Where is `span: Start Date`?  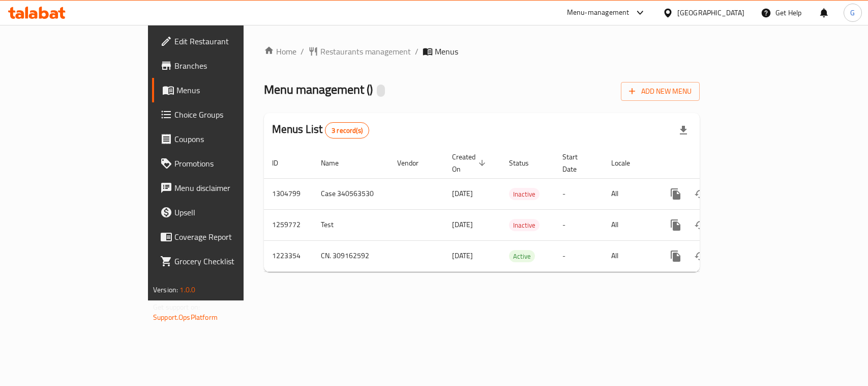
span: Start Date is located at coordinates (576, 163).